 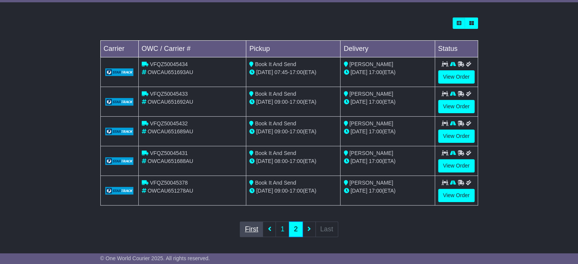 What do you see at coordinates (170, 72) in the screenshot?
I see `span: OWCAU651693AU` at bounding box center [170, 72].